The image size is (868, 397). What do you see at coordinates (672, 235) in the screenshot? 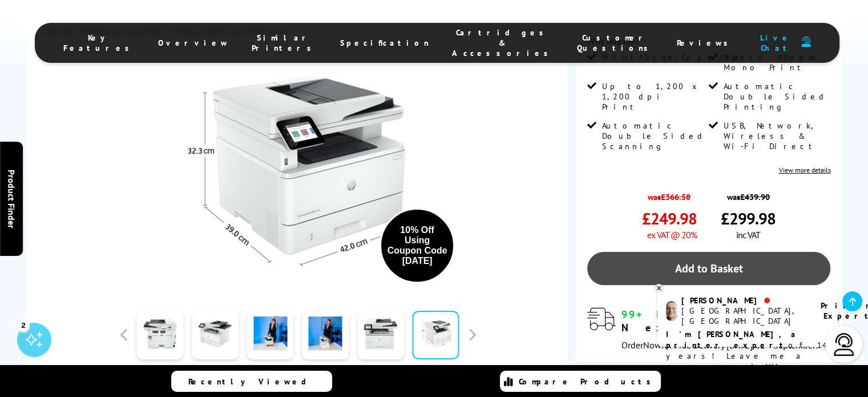
I see `span: ex VAT @ 20%` at bounding box center [672, 235].